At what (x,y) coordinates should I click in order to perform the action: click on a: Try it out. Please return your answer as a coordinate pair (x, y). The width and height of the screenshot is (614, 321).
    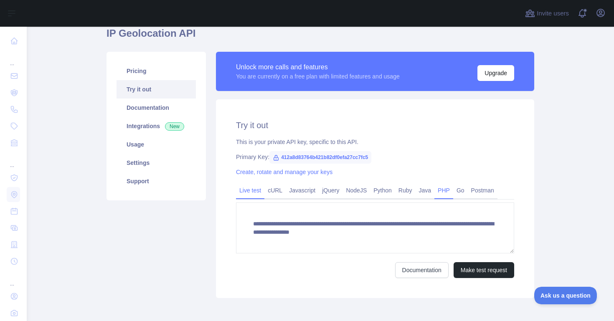
    Looking at the image, I should click on (156, 89).